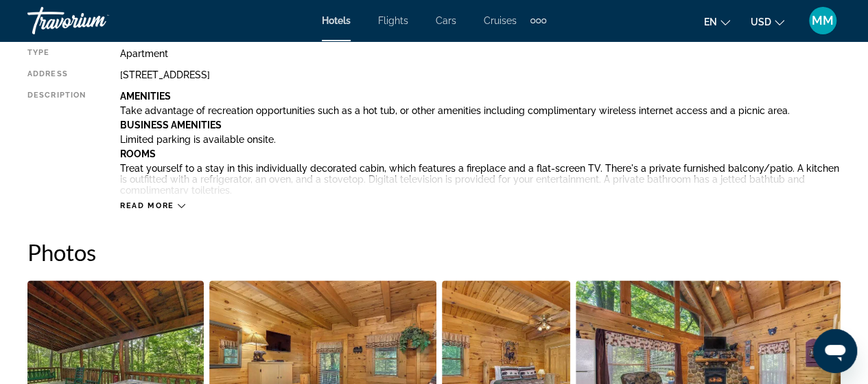 This screenshot has height=384, width=868. What do you see at coordinates (823, 20) in the screenshot?
I see `span: MM` at bounding box center [823, 20].